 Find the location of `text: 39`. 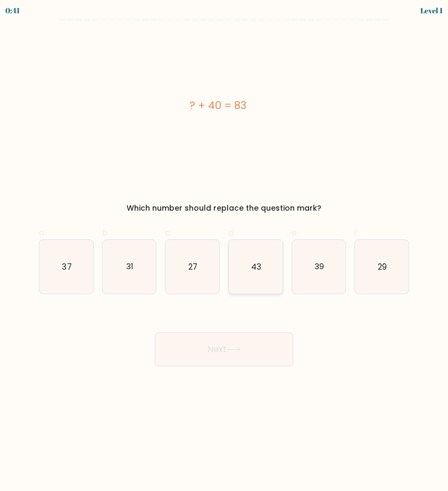

text: 39 is located at coordinates (319, 266).